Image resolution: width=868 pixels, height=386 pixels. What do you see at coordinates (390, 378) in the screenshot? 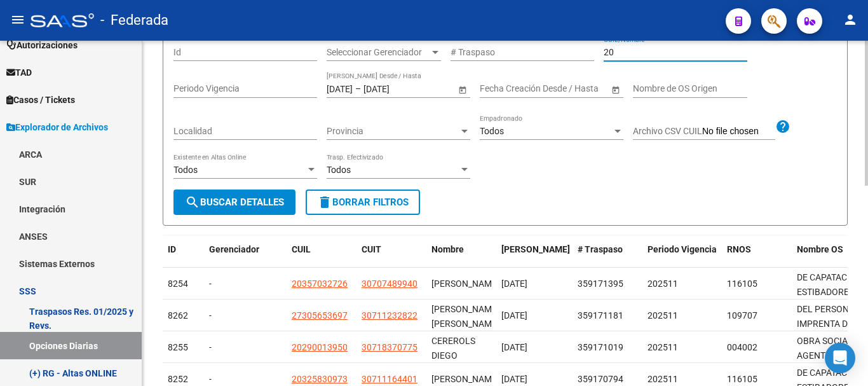
I see `span: 30711164401` at bounding box center [390, 378].